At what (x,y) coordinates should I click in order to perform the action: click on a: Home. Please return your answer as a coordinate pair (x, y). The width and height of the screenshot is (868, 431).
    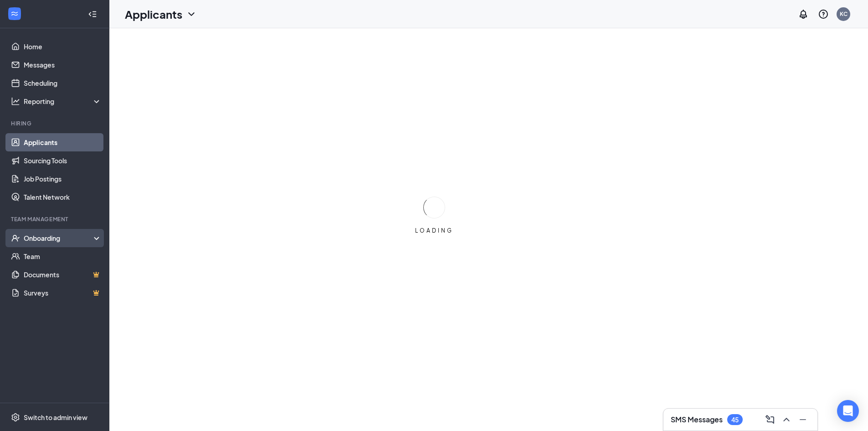
    Looking at the image, I should click on (62, 47).